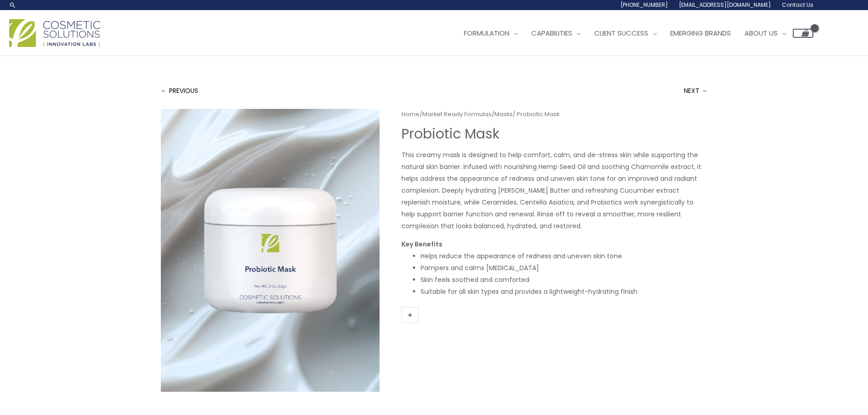  Describe the element at coordinates (487, 33) in the screenshot. I see `span: Formulation` at that location.